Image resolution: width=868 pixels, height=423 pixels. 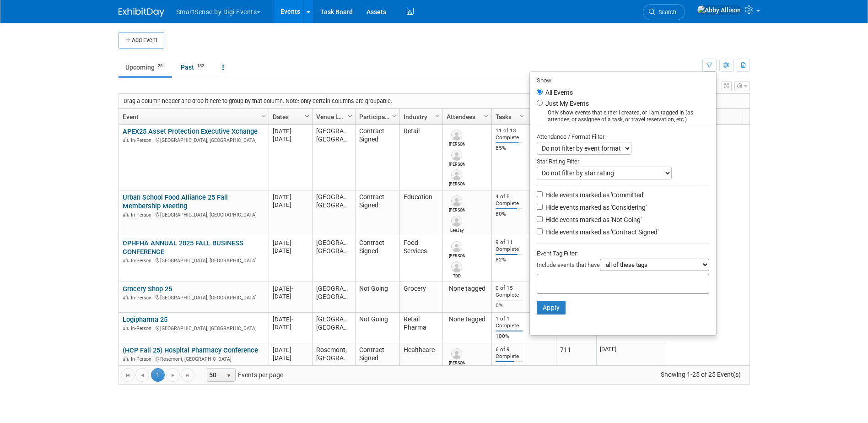 What do you see at coordinates (173, 375) in the screenshot?
I see `a: Go to the next page` at bounding box center [173, 375].